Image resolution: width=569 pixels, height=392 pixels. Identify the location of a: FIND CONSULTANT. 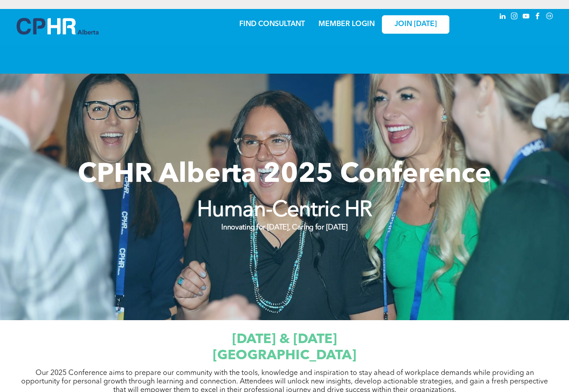
(272, 24).